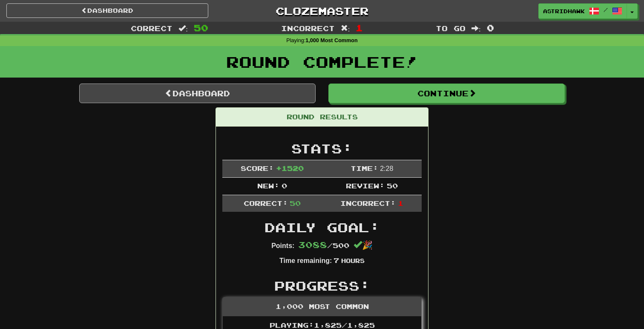 The image size is (644, 329). I want to click on a: astridhawk /, so click(583, 11).